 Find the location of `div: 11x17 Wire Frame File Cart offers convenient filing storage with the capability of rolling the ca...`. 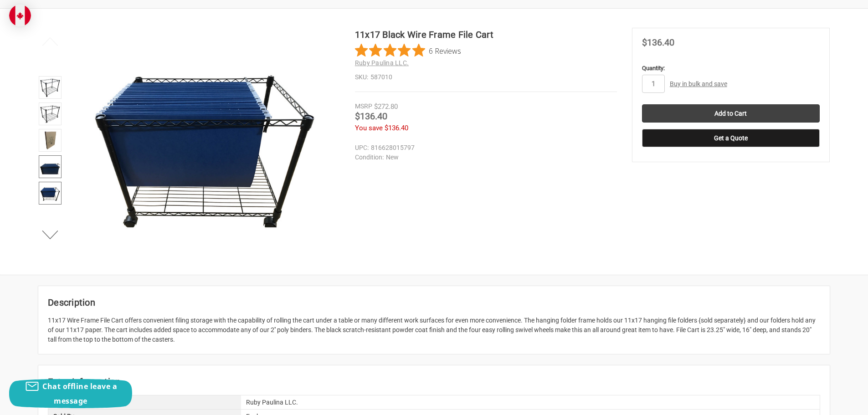

div: 11x17 Wire Frame File Cart offers convenient filing storage with the capability of rolling the ca... is located at coordinates (434, 330).